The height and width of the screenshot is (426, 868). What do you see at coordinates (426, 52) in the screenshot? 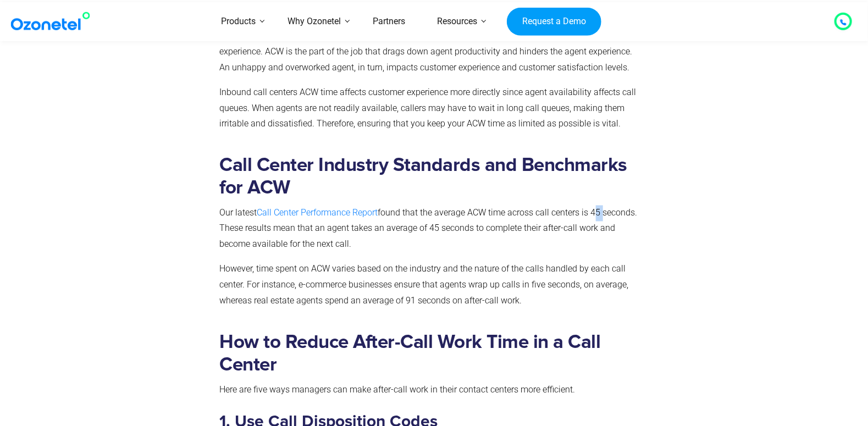
I see `span: Since agents are the costliest resource of a contact center, you must do everything you can to im...` at bounding box center [426, 52].